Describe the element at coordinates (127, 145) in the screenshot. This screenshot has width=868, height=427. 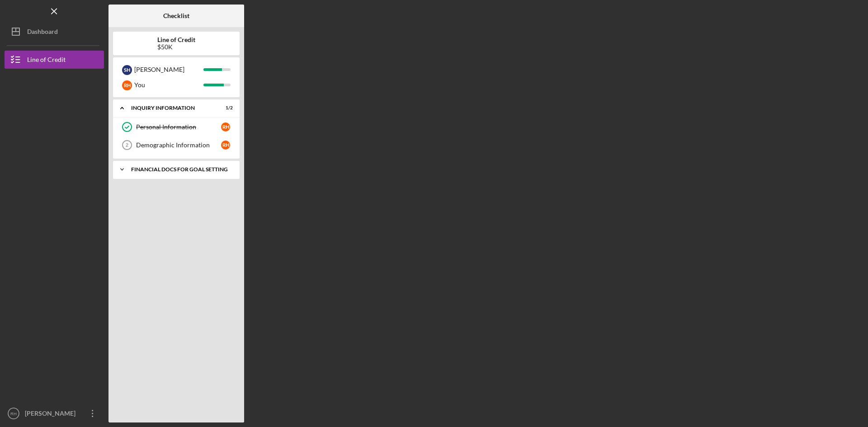
I see `tspan: 2` at that location.